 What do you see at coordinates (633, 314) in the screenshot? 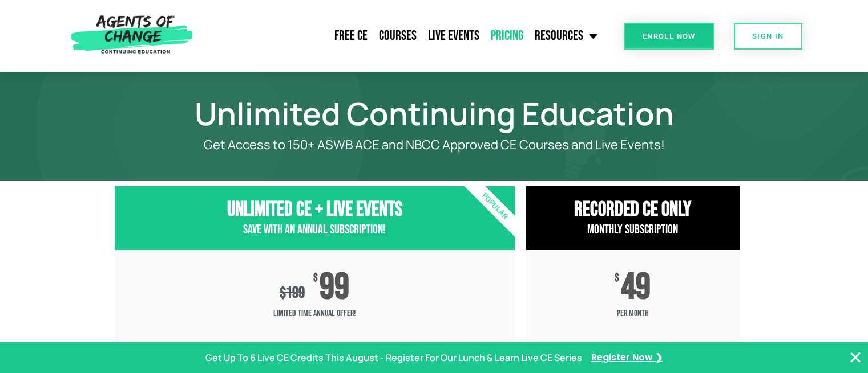
I see `span: per month` at bounding box center [633, 314].